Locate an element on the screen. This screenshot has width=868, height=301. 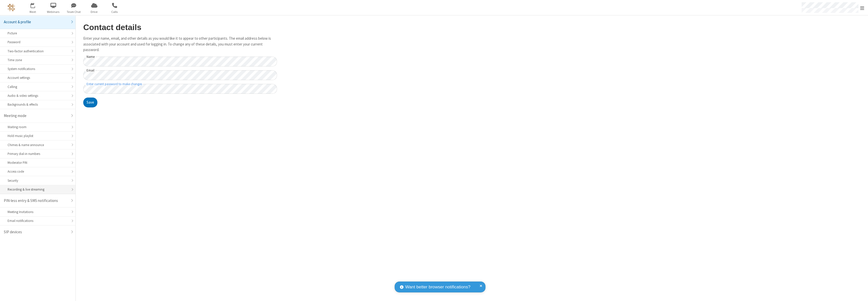
div: Account & profile is located at coordinates (36, 22).